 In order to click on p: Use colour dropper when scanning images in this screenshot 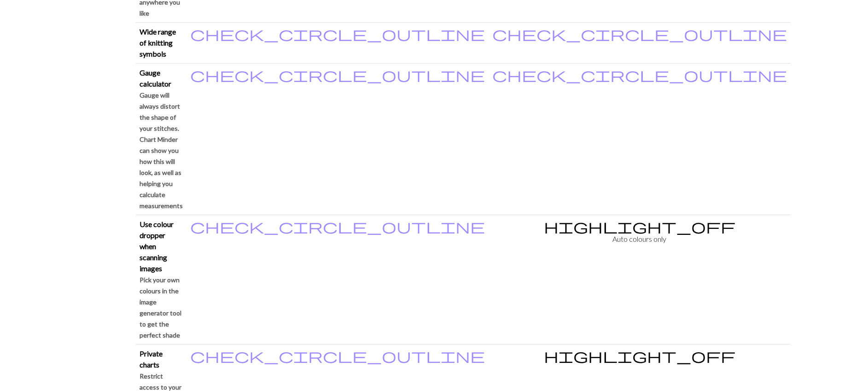, I will do `click(161, 246)`.